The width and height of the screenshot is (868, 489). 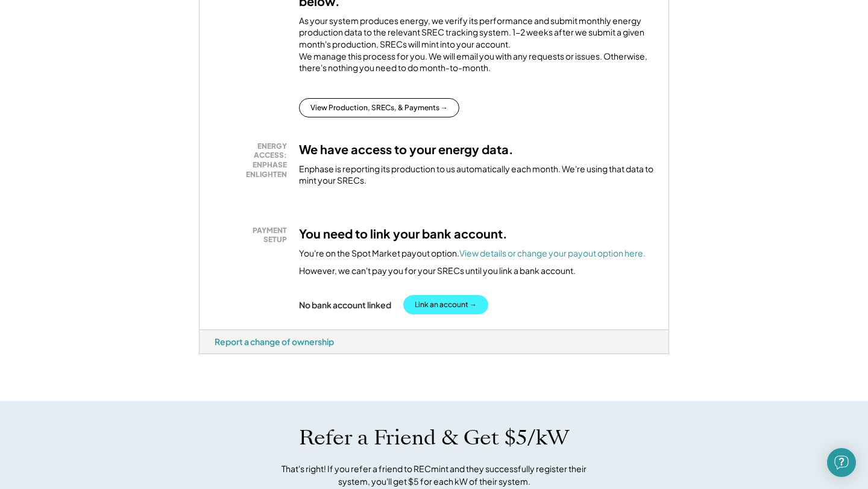 I want to click on div: rrgnvmgb - VA Distributed, so click(x=220, y=356).